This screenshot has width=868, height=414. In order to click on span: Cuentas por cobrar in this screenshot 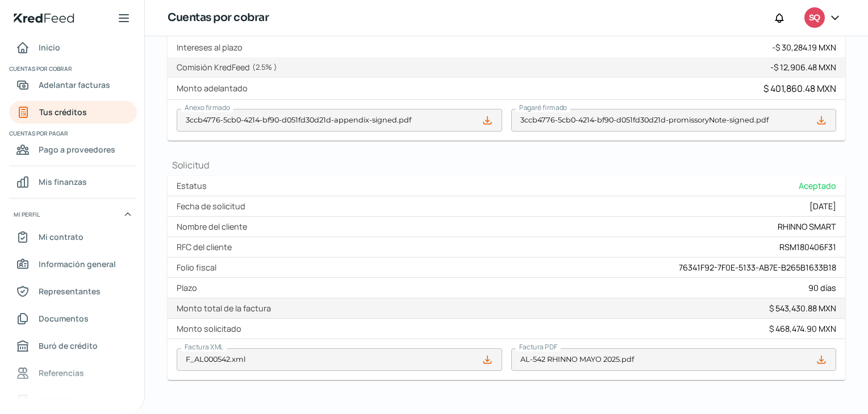, I will do `click(72, 68)`.